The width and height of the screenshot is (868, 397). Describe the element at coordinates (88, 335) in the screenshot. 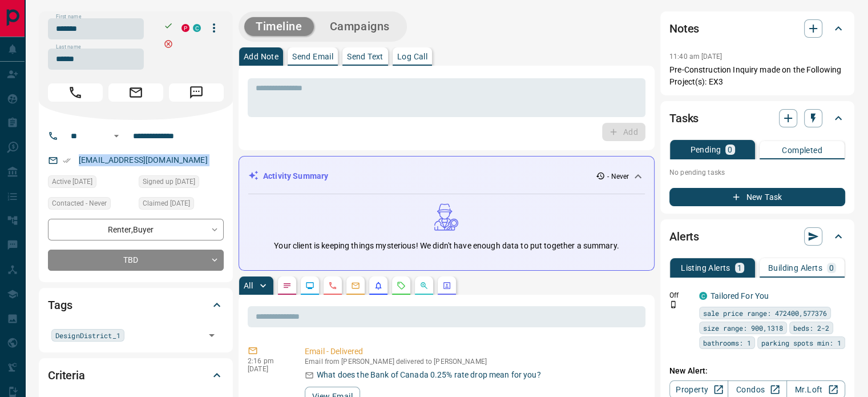

I see `span: DesignDistrict_1` at that location.